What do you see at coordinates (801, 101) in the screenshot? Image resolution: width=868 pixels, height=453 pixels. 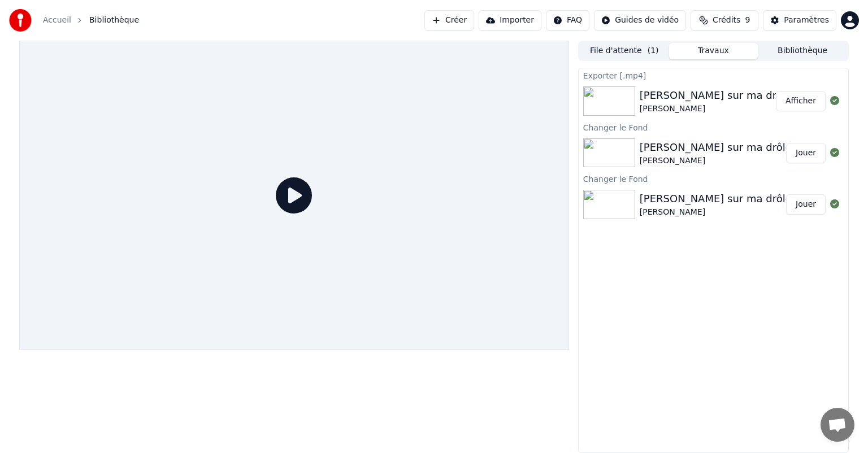 I see `button: Afficher` at bounding box center [801, 101].